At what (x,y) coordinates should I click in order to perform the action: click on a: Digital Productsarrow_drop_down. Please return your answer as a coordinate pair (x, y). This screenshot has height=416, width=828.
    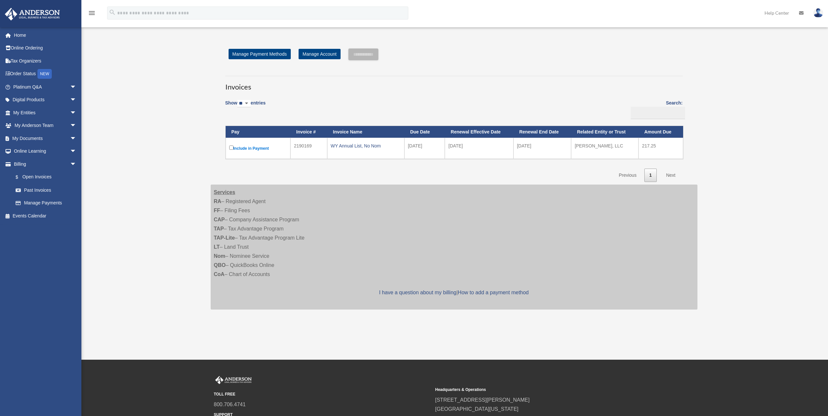
    Looking at the image, I should click on (45, 100).